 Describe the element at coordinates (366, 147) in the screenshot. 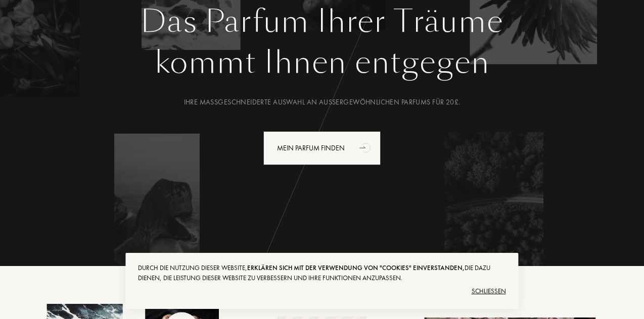

I see `div: animation` at that location.